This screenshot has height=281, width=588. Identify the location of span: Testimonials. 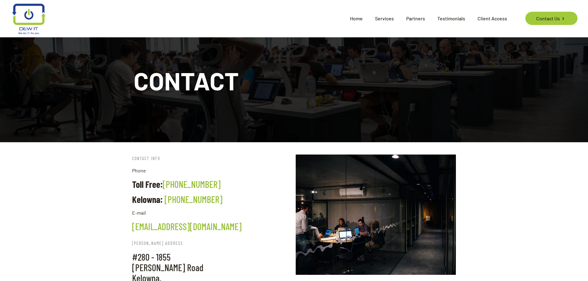
(451, 19).